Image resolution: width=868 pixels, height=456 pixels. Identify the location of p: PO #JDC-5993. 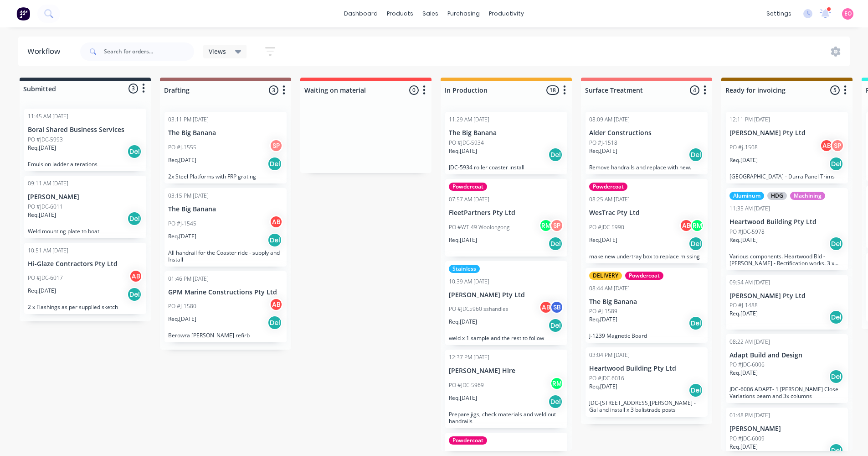
(45, 139).